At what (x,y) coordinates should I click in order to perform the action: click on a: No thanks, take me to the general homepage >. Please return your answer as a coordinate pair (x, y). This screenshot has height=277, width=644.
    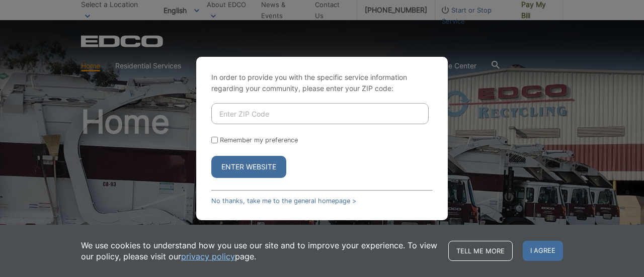
    Looking at the image, I should click on (284, 201).